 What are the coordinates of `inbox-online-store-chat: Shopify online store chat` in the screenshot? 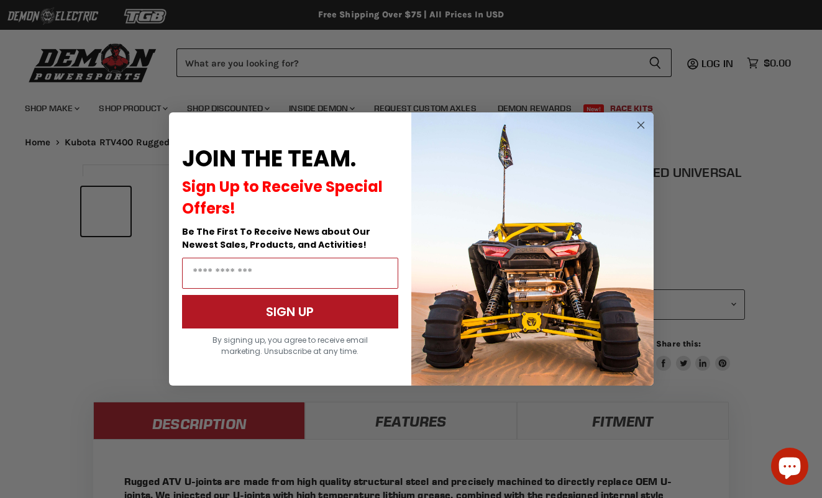 It's located at (790, 468).